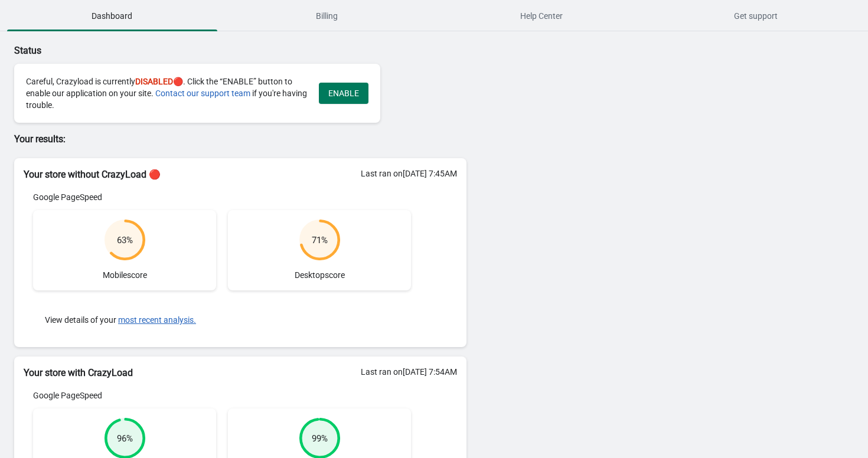 Image resolution: width=868 pixels, height=458 pixels. I want to click on div: View details of your, so click(222, 319).